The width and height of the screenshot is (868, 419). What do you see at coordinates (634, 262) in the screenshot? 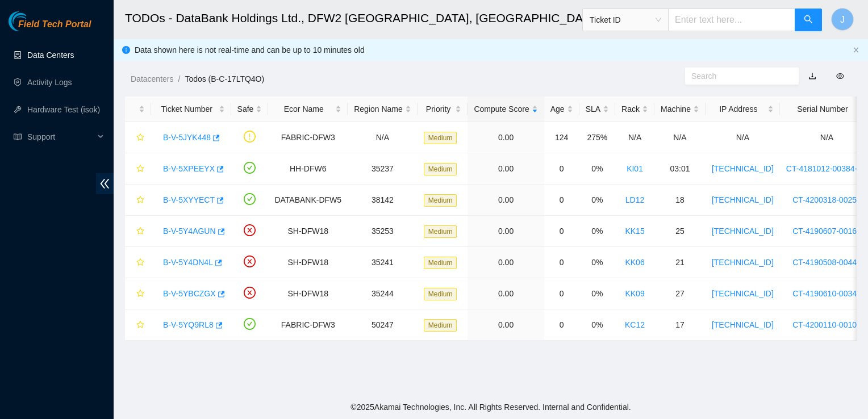
I see `a: KK06` at bounding box center [634, 262].